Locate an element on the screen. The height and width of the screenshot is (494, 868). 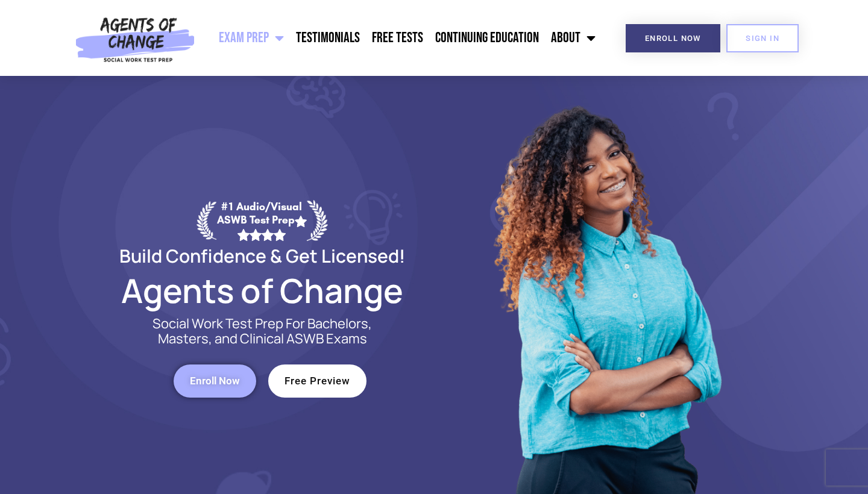
div: #1 Audio/Visual ASWB Test Prep is located at coordinates (261, 220).